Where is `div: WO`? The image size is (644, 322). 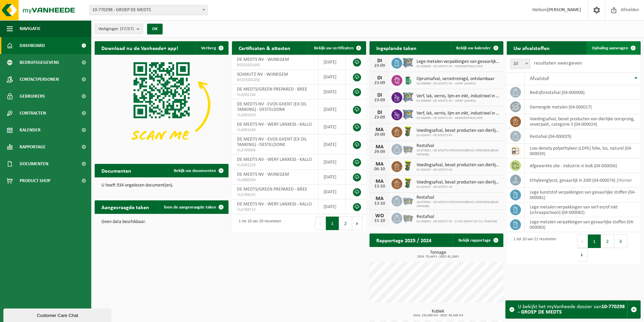
div: WO is located at coordinates (380, 216).